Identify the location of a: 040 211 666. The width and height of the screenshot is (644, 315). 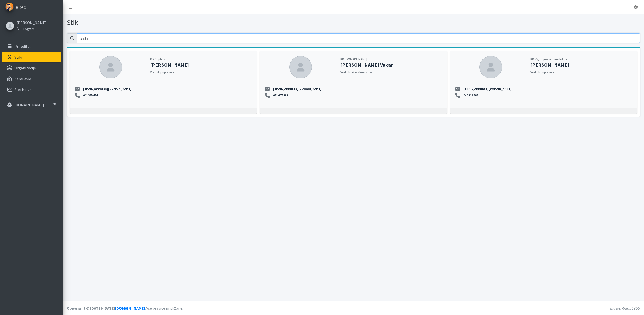
(471, 95).